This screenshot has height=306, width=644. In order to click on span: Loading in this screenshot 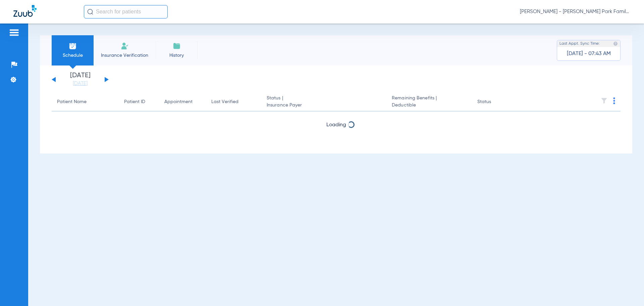, I will do `click(336, 125)`.